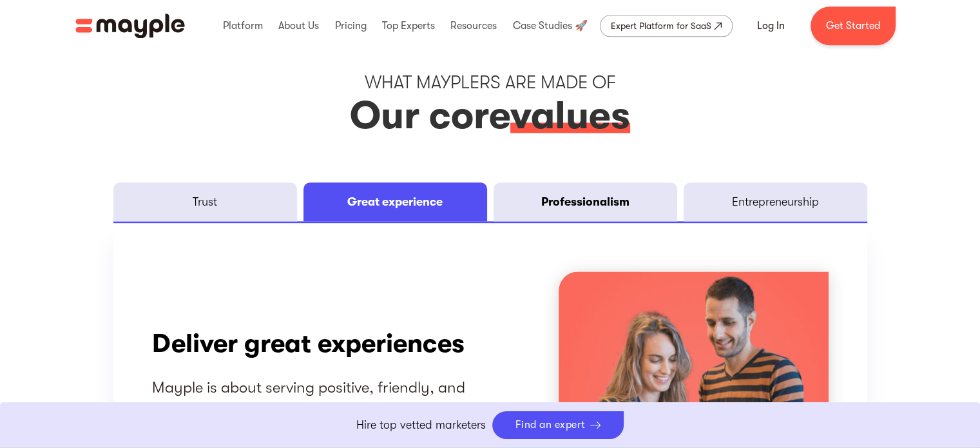  Describe the element at coordinates (205, 202) in the screenshot. I see `div: Trust` at that location.